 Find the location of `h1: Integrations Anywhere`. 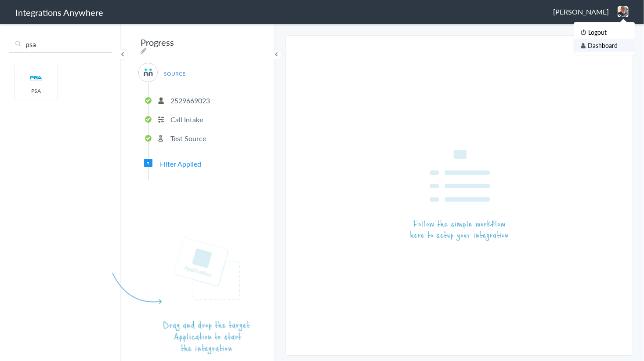

h1: Integrations Anywhere is located at coordinates (59, 12).